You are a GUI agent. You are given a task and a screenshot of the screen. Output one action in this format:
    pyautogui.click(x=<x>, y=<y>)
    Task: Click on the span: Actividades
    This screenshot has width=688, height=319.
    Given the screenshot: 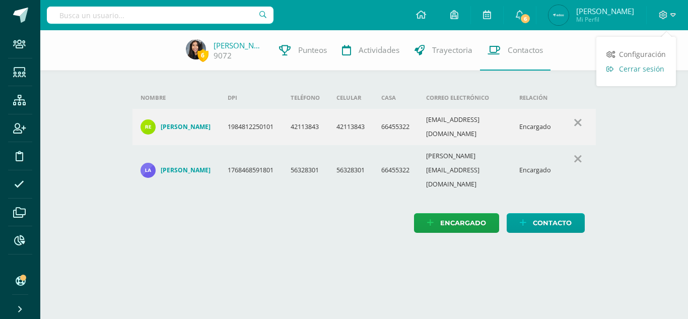 What is the action you would take?
    pyautogui.click(x=379, y=50)
    